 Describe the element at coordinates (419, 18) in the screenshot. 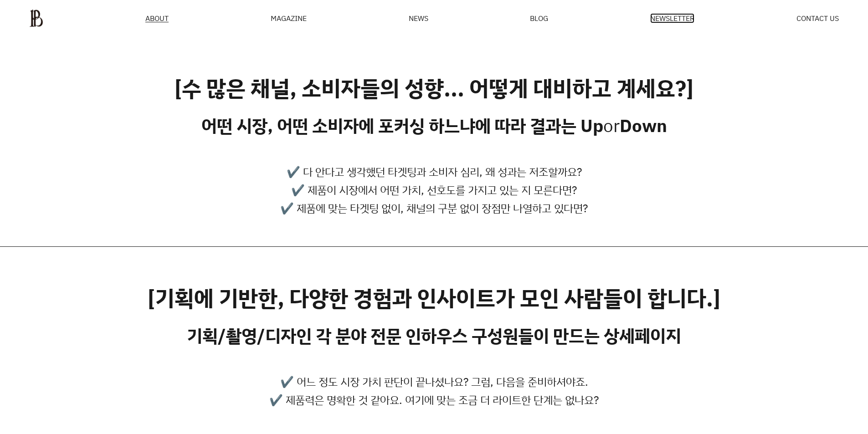

I see `a: NEWS` at that location.